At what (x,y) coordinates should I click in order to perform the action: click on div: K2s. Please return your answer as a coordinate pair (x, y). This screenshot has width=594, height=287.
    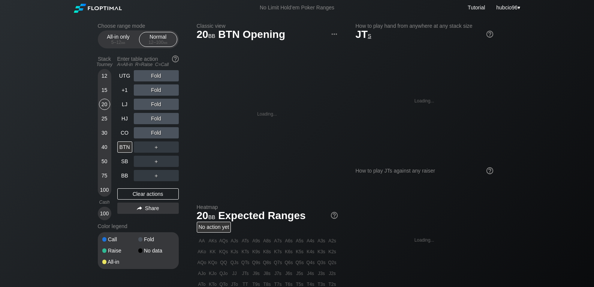
    Looking at the image, I should click on (332, 251).